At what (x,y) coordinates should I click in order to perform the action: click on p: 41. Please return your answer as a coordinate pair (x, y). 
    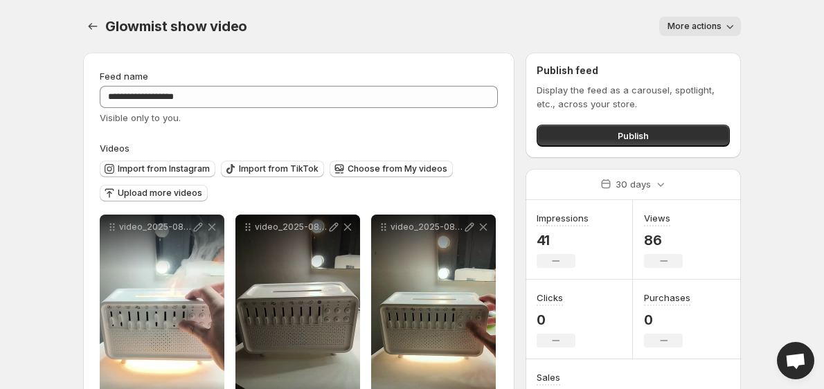
    Looking at the image, I should click on (562, 240).